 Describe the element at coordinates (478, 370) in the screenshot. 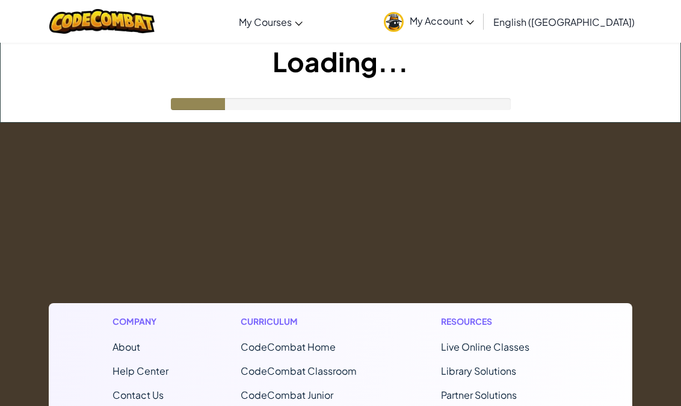

I see `a: Library Solutions` at that location.